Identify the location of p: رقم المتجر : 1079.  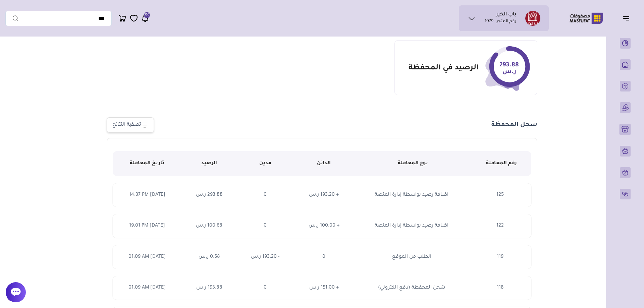
(500, 22).